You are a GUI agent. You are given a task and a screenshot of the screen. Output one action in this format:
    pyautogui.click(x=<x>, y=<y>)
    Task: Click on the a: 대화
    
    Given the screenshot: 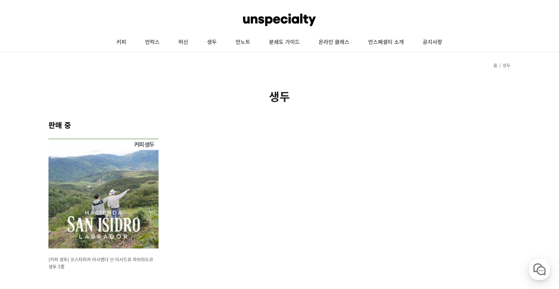 What is the action you would take?
    pyautogui.click(x=73, y=236)
    